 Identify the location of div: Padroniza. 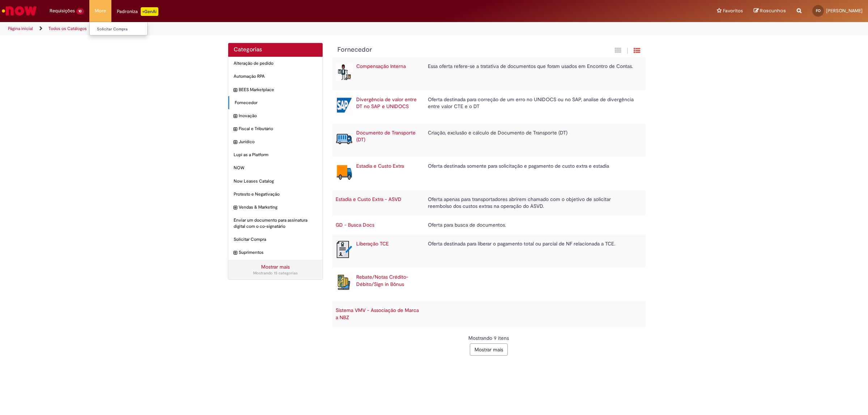
(137, 12).